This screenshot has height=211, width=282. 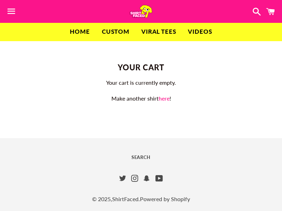 I want to click on p: Make another shirt !, so click(x=141, y=99).